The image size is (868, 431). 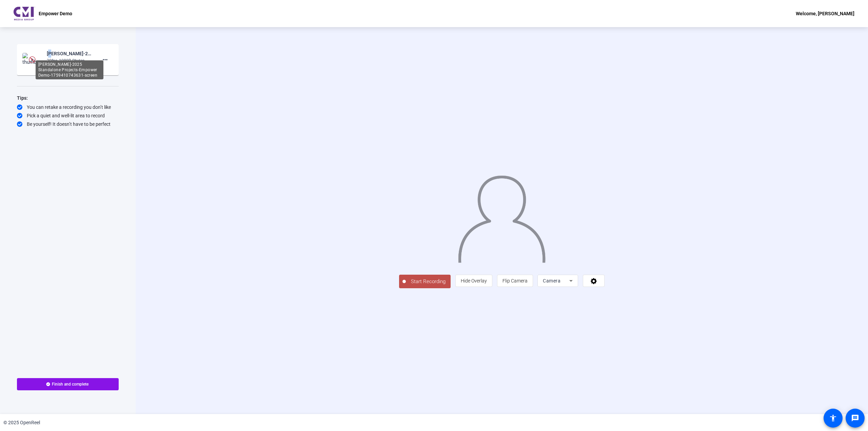 I want to click on mat-icon: message, so click(x=855, y=418).